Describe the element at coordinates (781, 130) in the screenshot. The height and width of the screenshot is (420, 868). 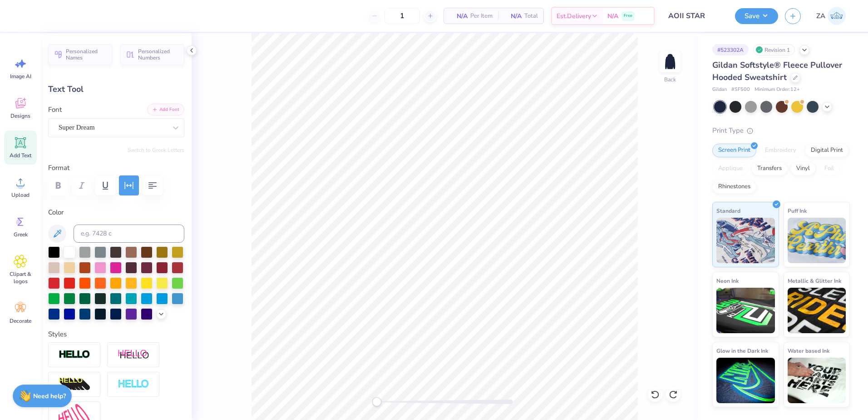
I see `div: Print Type` at that location.